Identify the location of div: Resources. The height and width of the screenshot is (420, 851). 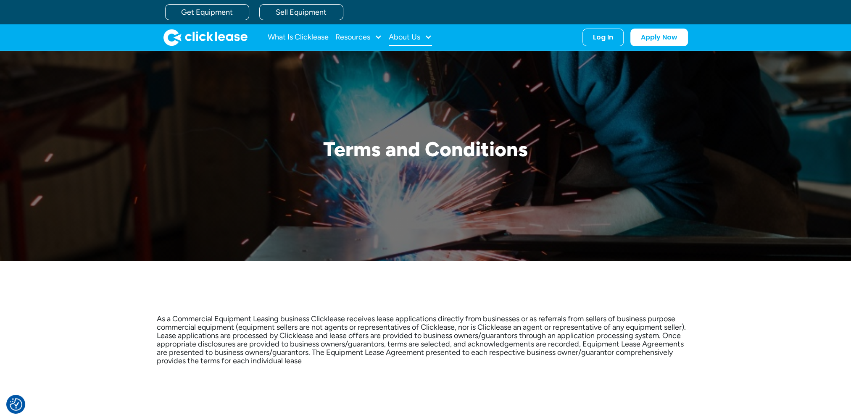
(358, 37).